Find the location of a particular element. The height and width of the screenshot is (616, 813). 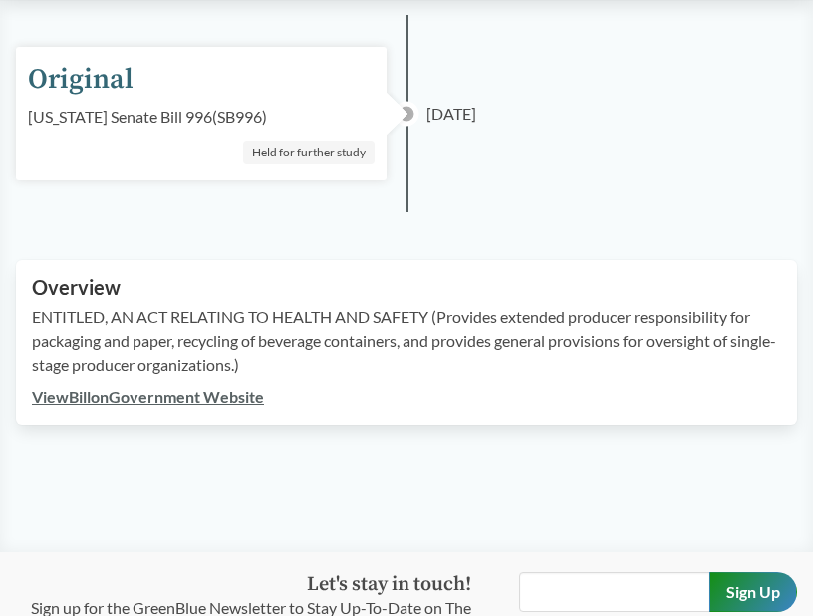

strong: Let's stay in touch! is located at coordinates (389, 584).